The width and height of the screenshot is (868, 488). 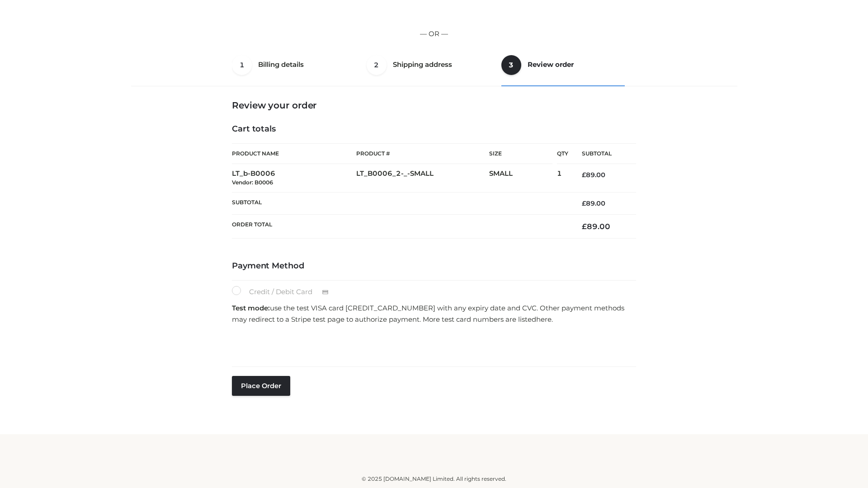 I want to click on img: Credit / Debit Card, so click(x=325, y=292).